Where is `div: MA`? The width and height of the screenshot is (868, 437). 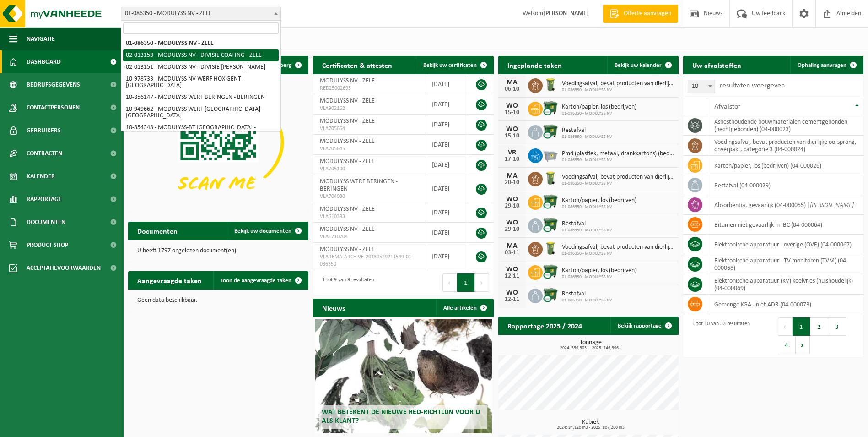
div: MA is located at coordinates (512, 176).